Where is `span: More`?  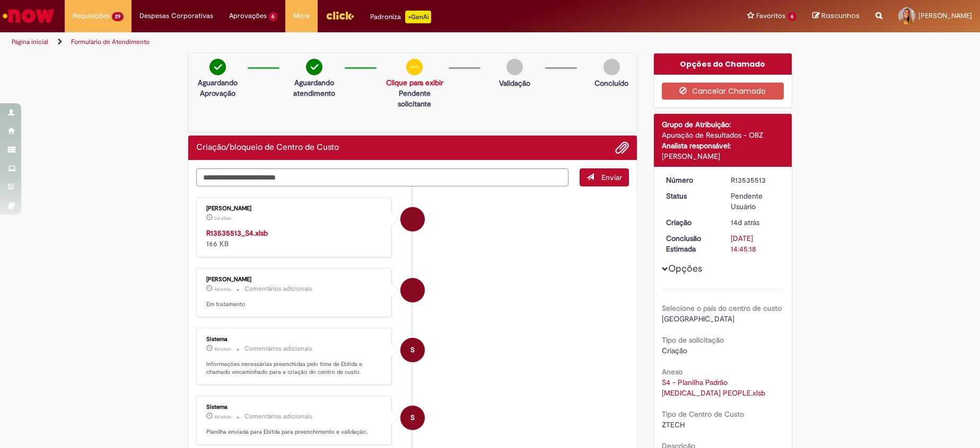
span: More is located at coordinates (301, 16).